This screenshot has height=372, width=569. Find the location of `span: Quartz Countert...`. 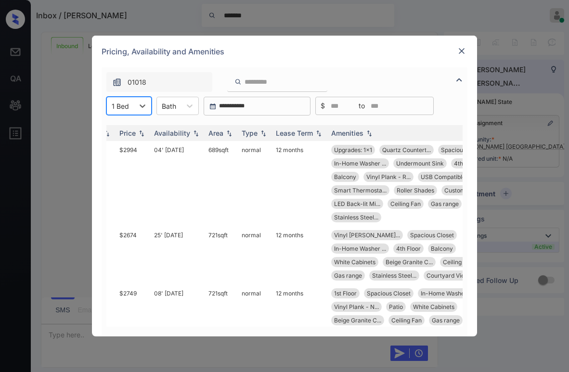

span: Quartz Countert... is located at coordinates (406, 150).